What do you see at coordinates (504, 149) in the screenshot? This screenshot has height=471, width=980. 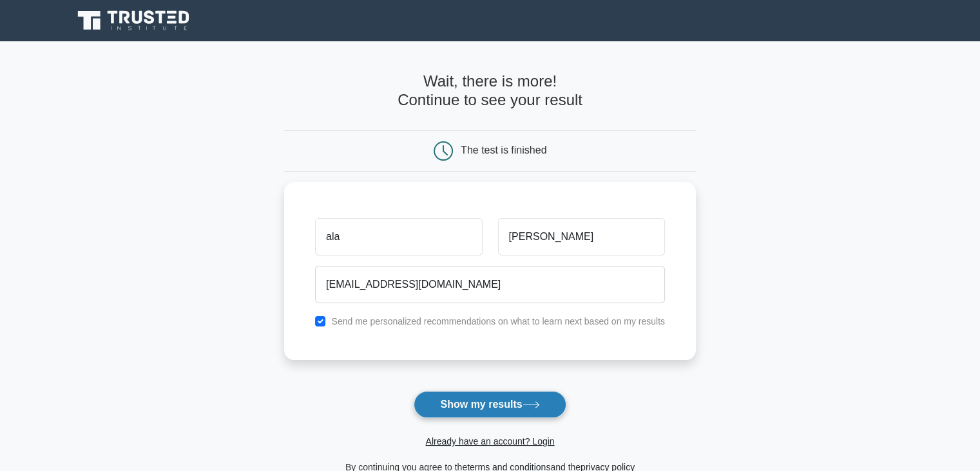 I see `div: The test is finished` at bounding box center [504, 149].